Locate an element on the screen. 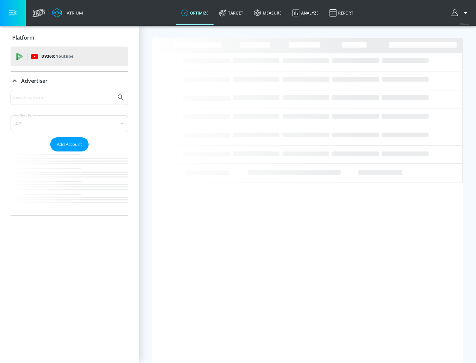 This screenshot has width=476, height=363. a: measure is located at coordinates (268, 13).